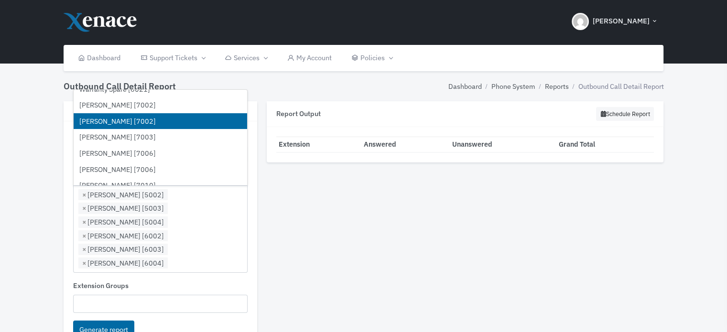 The image size is (727, 332). I want to click on a: Phone System, so click(513, 87).